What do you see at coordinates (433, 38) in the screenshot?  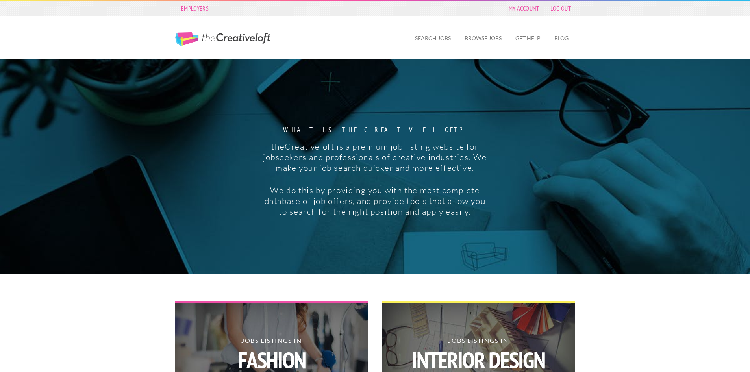 I see `a: Search Jobs` at bounding box center [433, 38].